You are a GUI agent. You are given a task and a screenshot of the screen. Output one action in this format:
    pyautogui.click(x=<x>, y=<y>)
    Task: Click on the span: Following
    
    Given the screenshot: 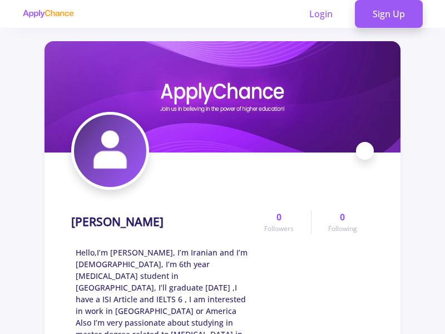 What is the action you would take?
    pyautogui.click(x=343, y=229)
    